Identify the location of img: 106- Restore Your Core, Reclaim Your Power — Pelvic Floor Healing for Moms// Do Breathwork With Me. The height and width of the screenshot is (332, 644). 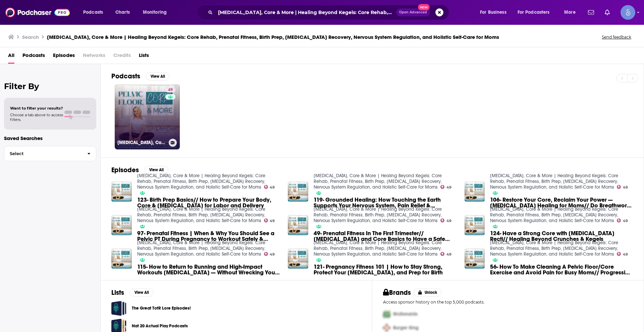
(474, 192).